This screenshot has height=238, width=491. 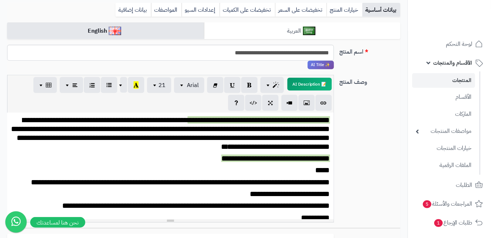 I want to click on span: Arial, so click(x=193, y=85).